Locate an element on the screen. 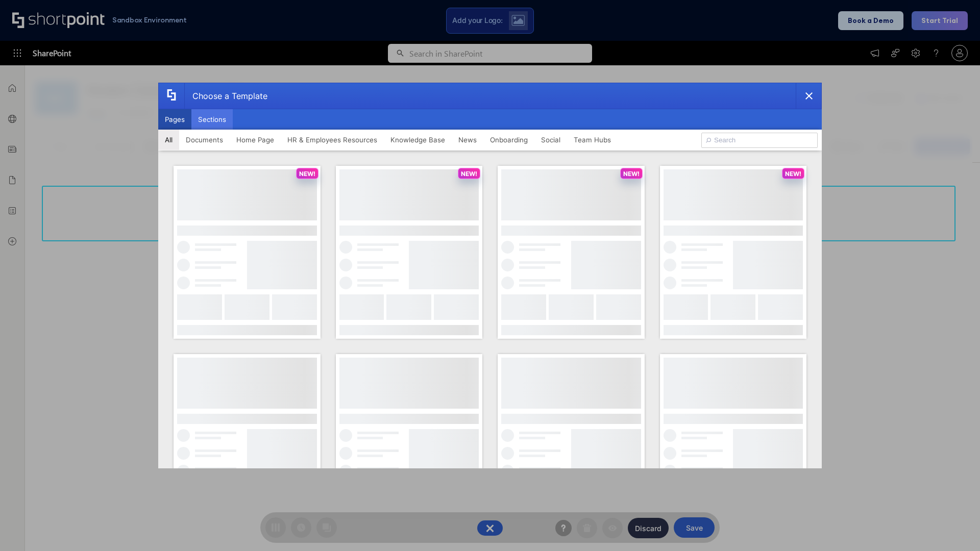 The image size is (980, 551). button: Home Page is located at coordinates (256, 140).